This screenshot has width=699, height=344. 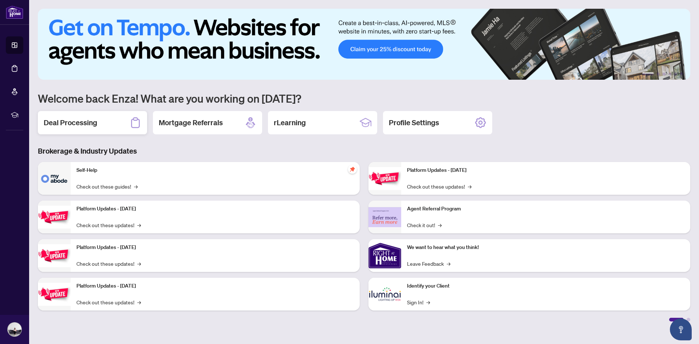 What do you see at coordinates (648, 74) in the screenshot?
I see `button: 1` at bounding box center [648, 74].